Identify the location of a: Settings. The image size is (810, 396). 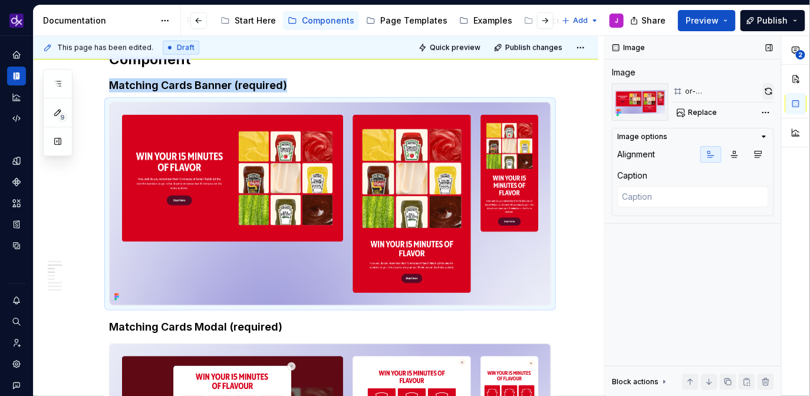
(16, 364).